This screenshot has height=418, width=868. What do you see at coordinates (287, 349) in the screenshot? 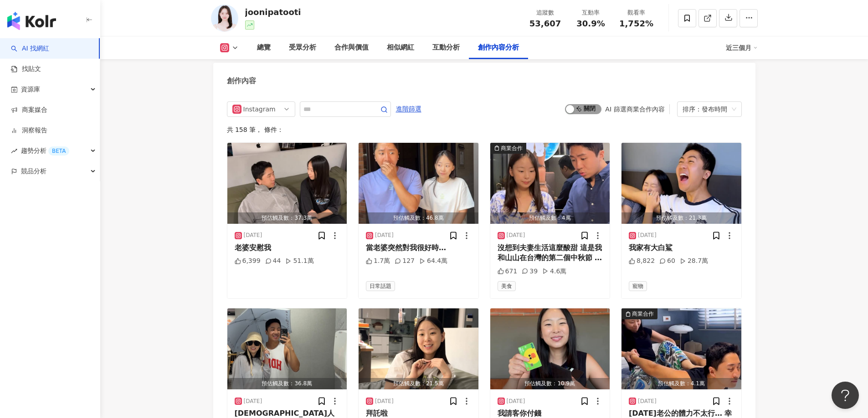
I see `button: 預估觸及數：36.8萬` at bounding box center [287, 349].